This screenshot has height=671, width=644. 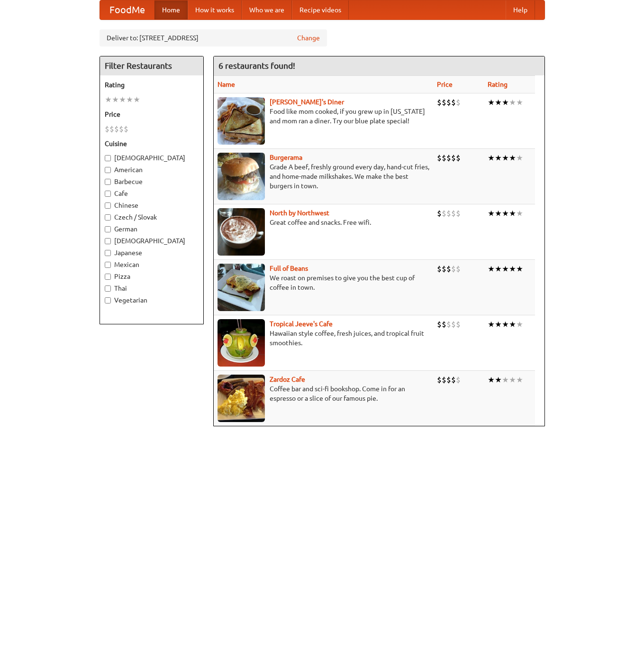 I want to click on b: North by Northwest, so click(x=299, y=213).